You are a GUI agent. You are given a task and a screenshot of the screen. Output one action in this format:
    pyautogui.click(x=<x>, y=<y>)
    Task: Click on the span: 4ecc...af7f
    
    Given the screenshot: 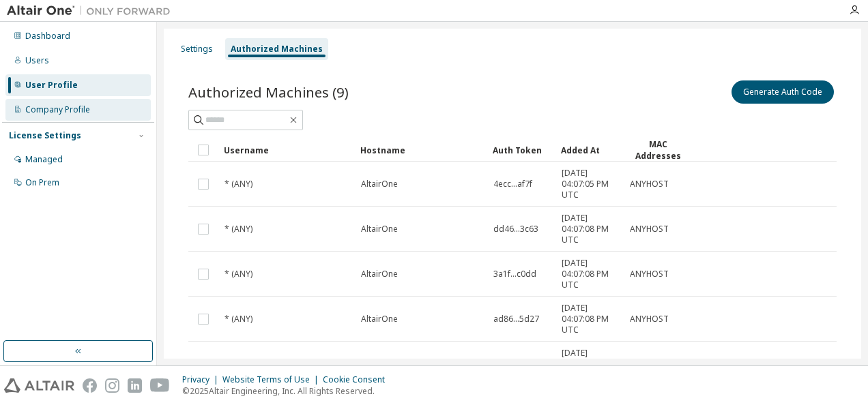 What is the action you would take?
    pyautogui.click(x=513, y=184)
    